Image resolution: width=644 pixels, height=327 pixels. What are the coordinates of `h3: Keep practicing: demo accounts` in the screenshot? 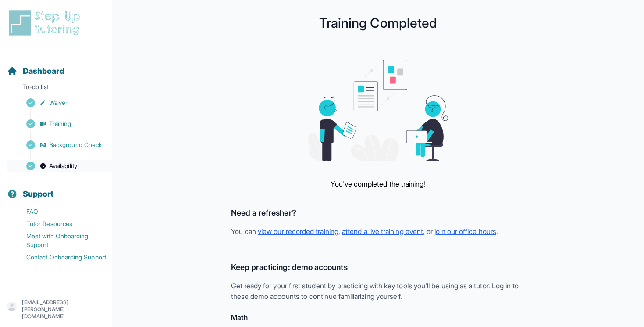 It's located at (378, 267).